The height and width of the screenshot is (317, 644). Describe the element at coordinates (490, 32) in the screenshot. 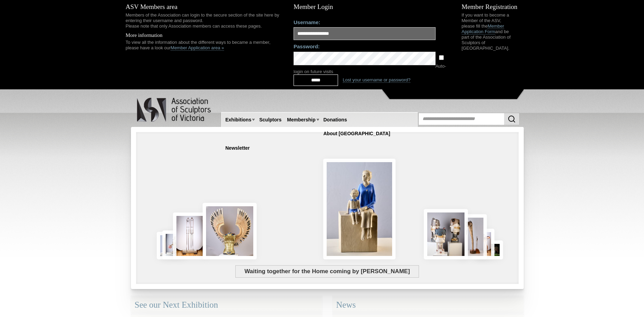

I see `p: If you want to become a Member of the ASV, please fill the and be part of the Association of Scul...` at that location.